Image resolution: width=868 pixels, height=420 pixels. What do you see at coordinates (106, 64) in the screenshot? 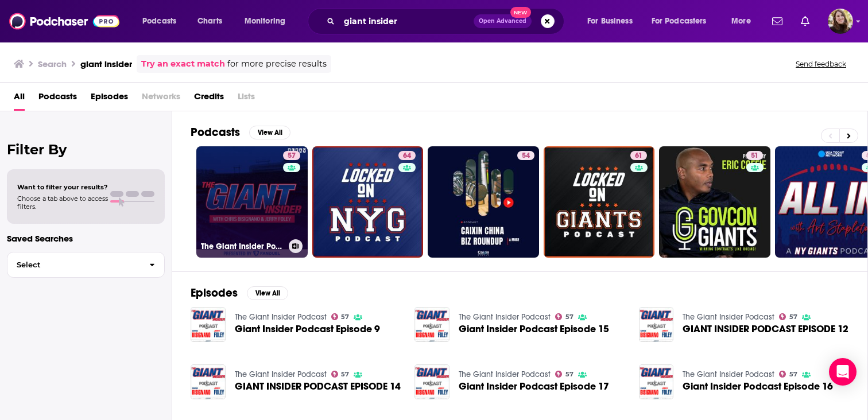
I see `h3: giant insider` at bounding box center [106, 64].